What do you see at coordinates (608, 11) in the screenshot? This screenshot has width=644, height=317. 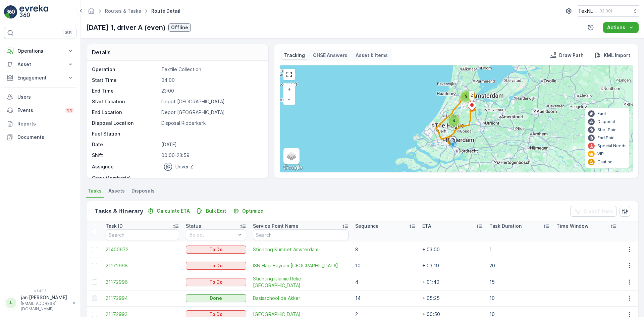 I see `button: TexNL(+02:00)` at bounding box center [608, 11].